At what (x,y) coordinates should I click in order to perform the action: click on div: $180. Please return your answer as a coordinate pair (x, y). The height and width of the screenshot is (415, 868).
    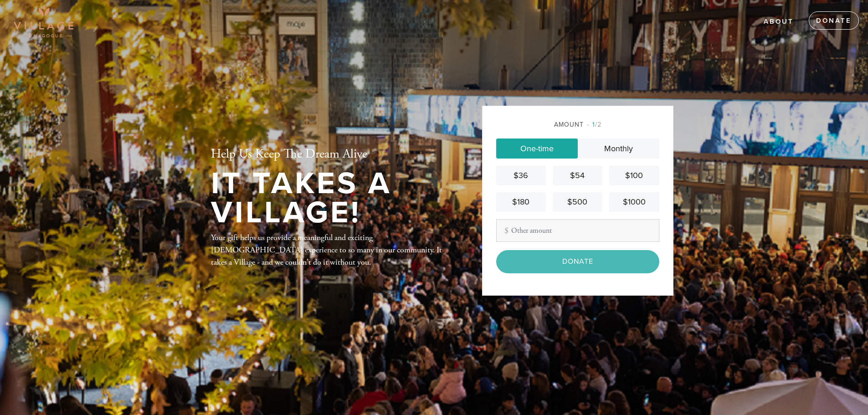
    Looking at the image, I should click on (520, 202).